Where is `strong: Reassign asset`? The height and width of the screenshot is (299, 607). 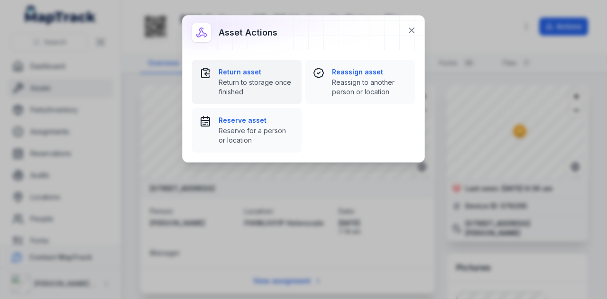
strong: Reassign asset is located at coordinates (369, 72).